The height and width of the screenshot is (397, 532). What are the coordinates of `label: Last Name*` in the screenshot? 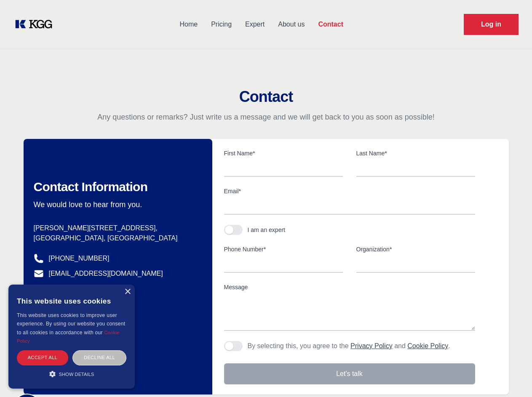 It's located at (416, 153).